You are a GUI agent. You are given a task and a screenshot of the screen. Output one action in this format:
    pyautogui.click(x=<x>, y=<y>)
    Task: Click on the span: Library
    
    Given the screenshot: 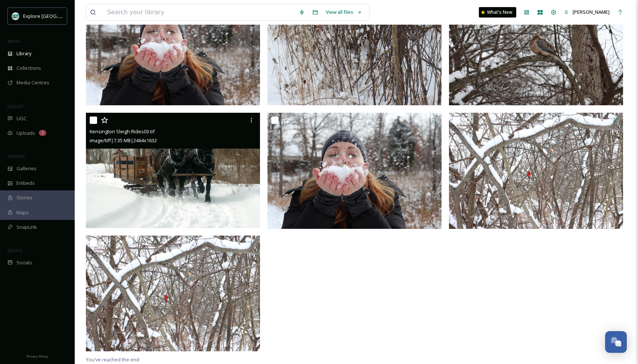 What is the action you would take?
    pyautogui.click(x=24, y=54)
    